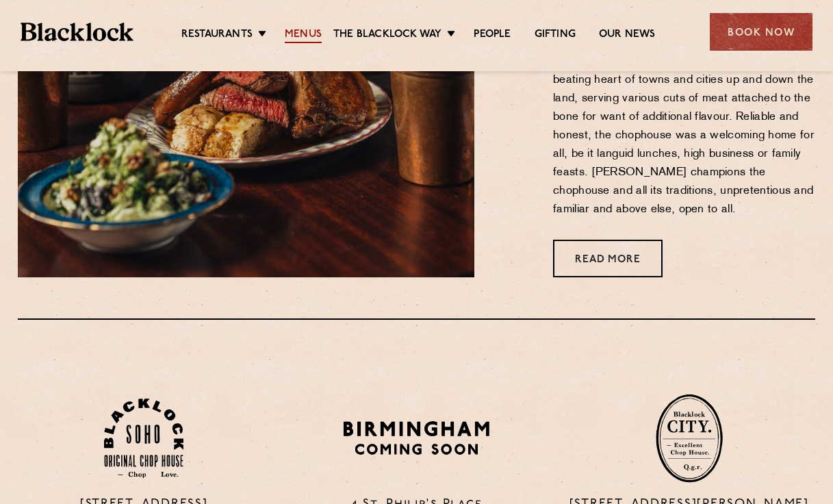 The height and width of the screenshot is (504, 833). Describe the element at coordinates (387, 35) in the screenshot. I see `a: The Blacklock Way` at that location.